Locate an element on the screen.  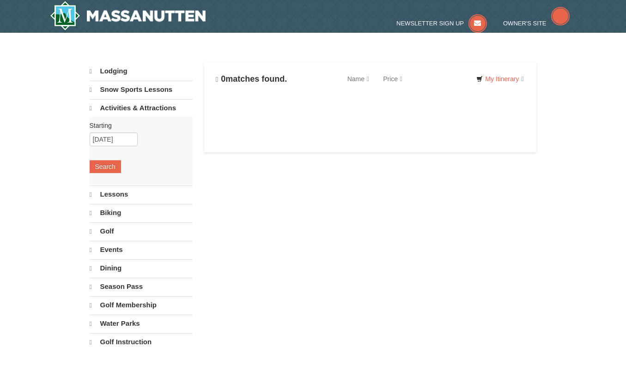
a: Events is located at coordinates (141, 250).